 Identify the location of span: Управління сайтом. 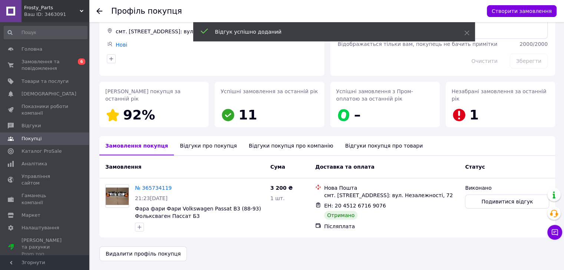
(45, 180).